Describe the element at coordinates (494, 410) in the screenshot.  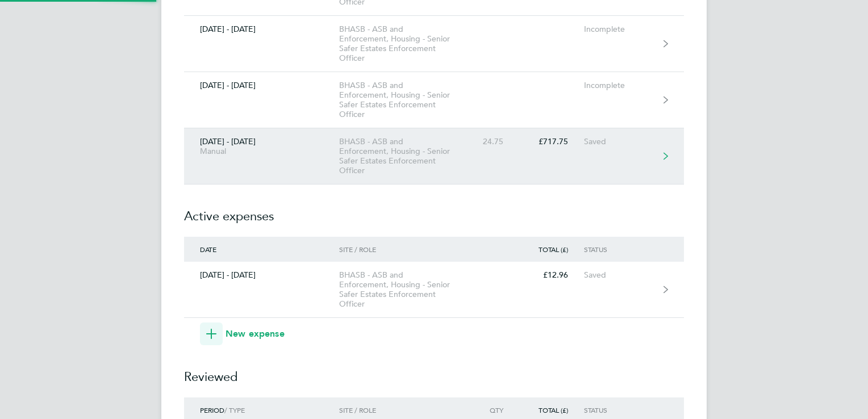
I see `div: Qty` at that location.